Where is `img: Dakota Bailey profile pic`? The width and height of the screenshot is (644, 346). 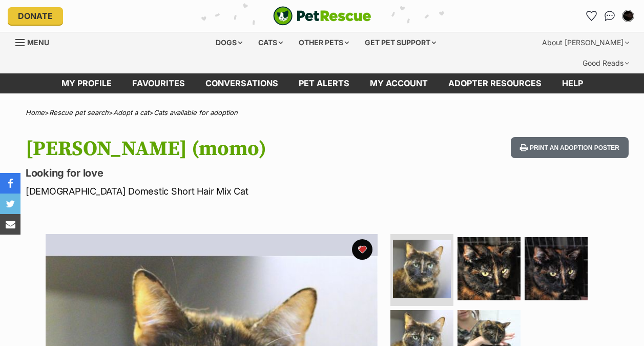 img: Dakota Bailey profile pic is located at coordinates (629, 16).